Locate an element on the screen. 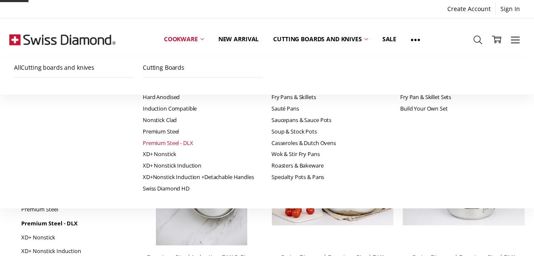 The image size is (534, 256). a: Create Account is located at coordinates (469, 9).